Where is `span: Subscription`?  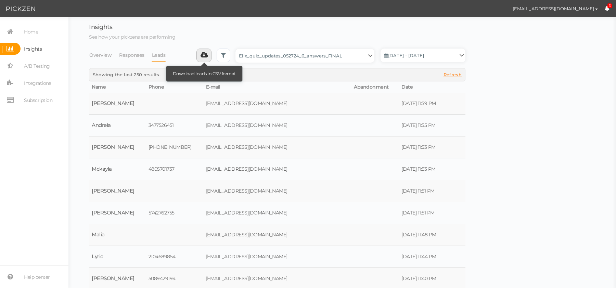
span: Subscription is located at coordinates (38, 100).